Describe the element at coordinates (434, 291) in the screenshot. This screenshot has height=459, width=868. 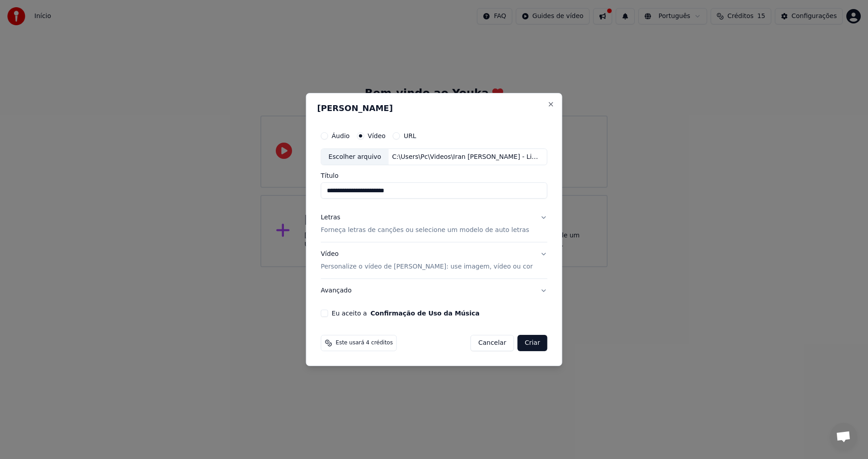
I see `button: Avançado` at that location.